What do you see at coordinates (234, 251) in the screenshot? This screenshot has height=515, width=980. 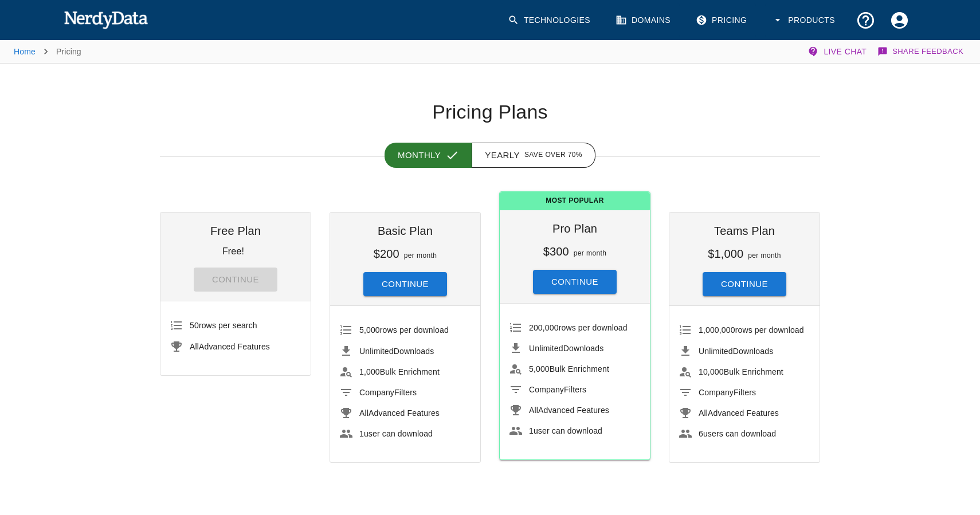 I see `p: Free!` at bounding box center [234, 251].